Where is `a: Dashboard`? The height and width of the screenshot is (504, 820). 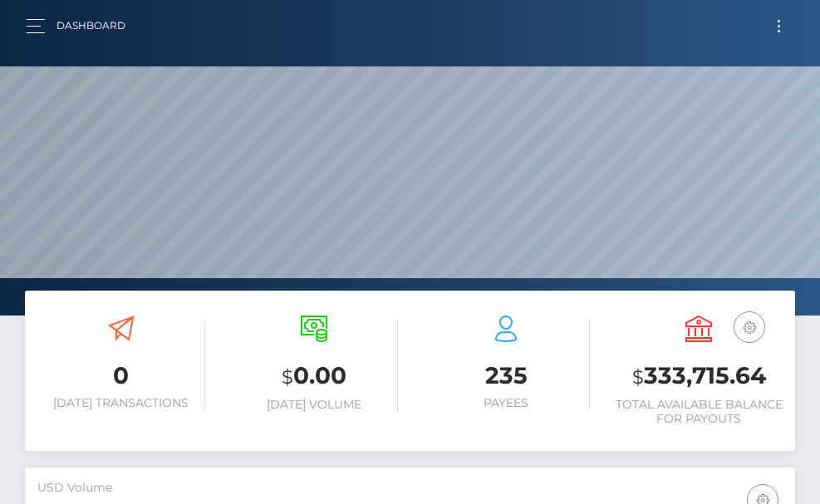
a: Dashboard is located at coordinates (91, 26).